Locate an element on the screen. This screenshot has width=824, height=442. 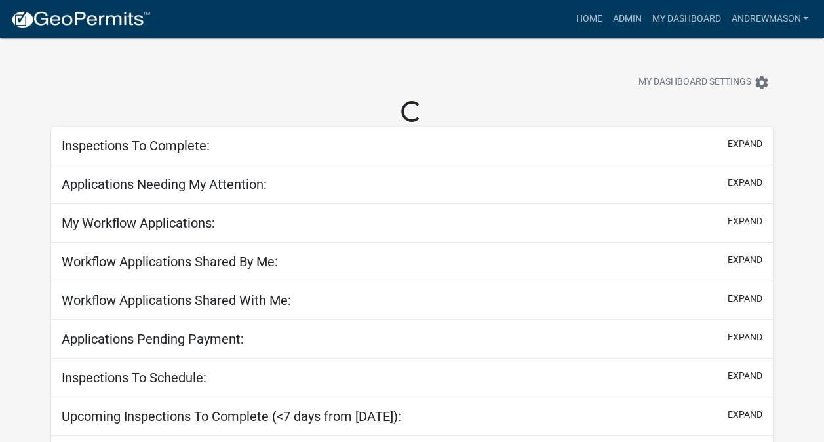
i: settings is located at coordinates (761, 83).